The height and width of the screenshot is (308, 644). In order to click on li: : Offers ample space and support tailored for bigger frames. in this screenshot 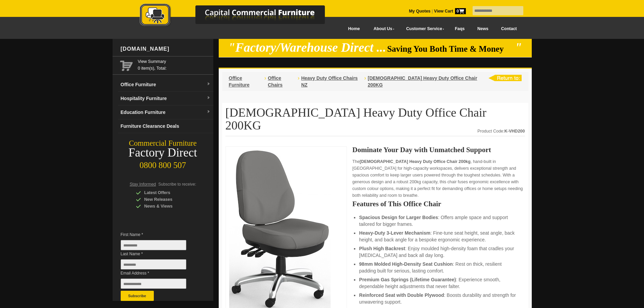, I will do `click(438, 221)`.